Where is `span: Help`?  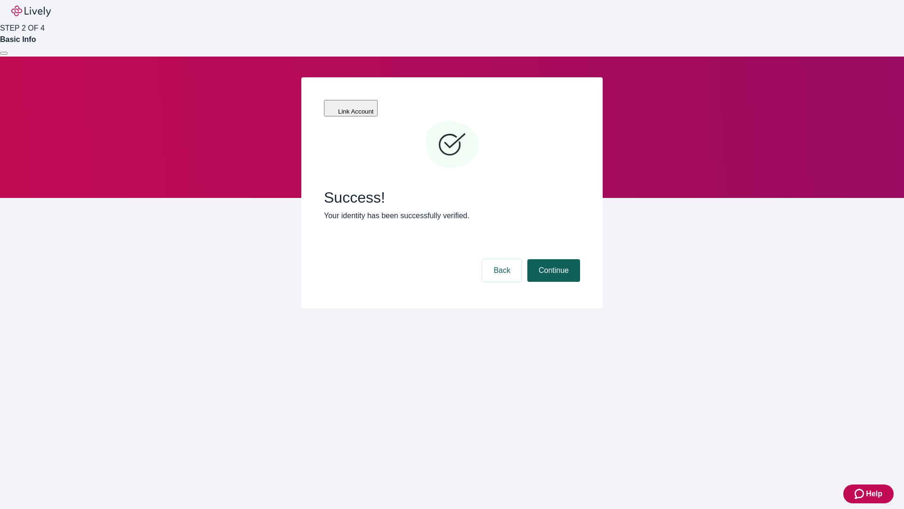
span: Help is located at coordinates (874, 494).